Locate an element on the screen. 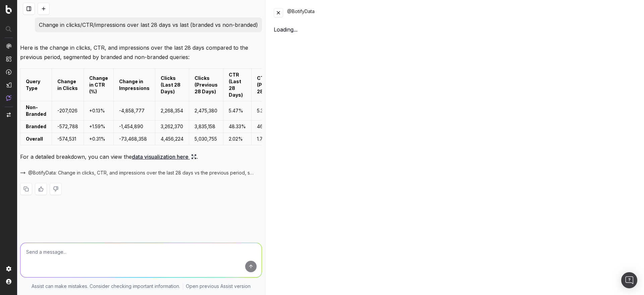  td: Change in Impressions is located at coordinates (135, 85).